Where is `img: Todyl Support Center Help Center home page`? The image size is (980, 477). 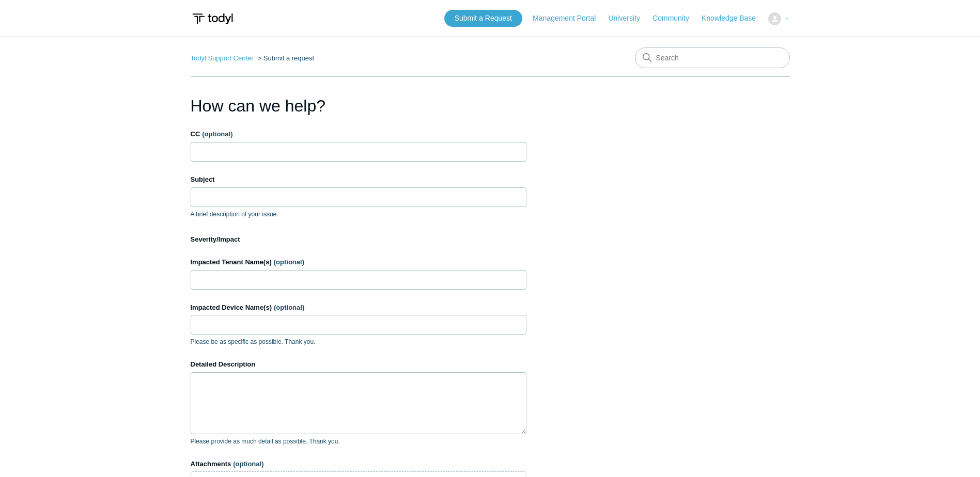 img: Todyl Support Center Help Center home page is located at coordinates (212, 18).